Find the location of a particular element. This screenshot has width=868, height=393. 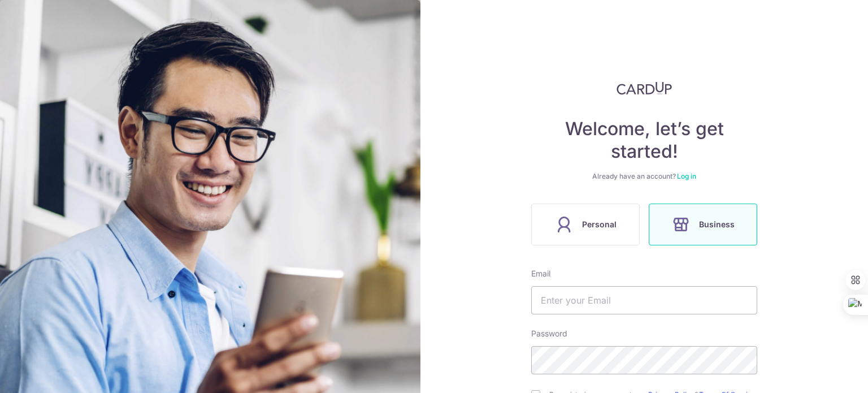

label: Password is located at coordinates (549, 334).